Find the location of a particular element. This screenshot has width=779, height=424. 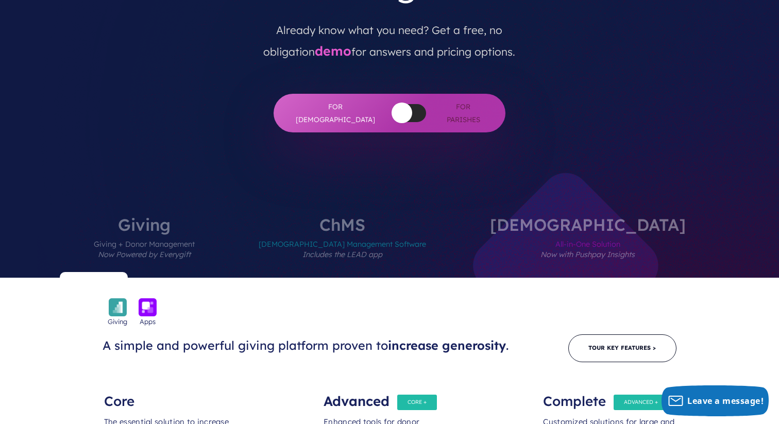

span: increase generosity is located at coordinates (447, 345).